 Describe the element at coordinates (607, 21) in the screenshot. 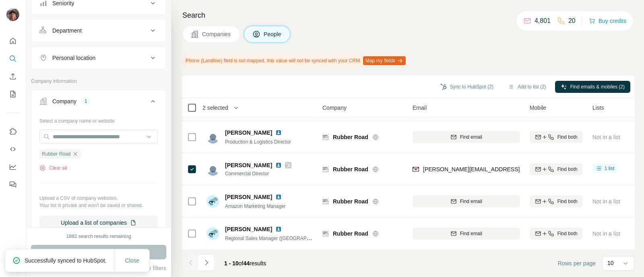

I see `button: Buy credits` at that location.